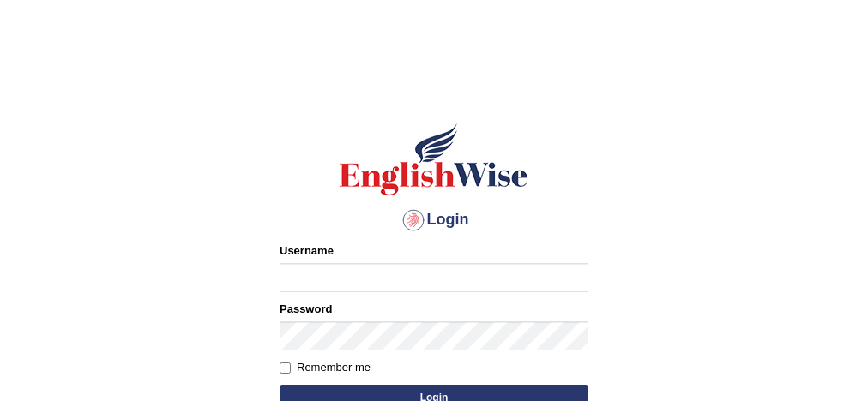  I want to click on img: Logo of English Wise sign in for intelligent practice with AI, so click(434, 160).